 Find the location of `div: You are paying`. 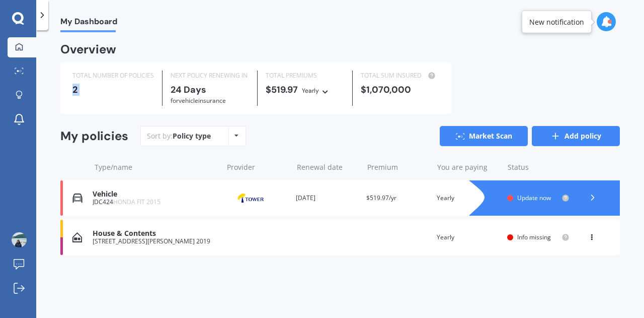

div: You are paying is located at coordinates (468, 167).